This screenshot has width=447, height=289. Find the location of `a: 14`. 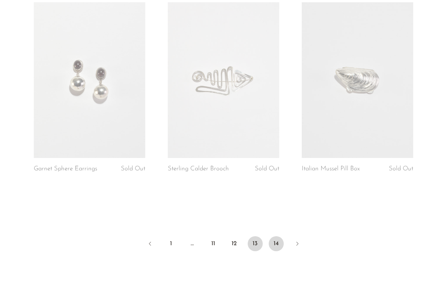

a: 14 is located at coordinates (276, 244).